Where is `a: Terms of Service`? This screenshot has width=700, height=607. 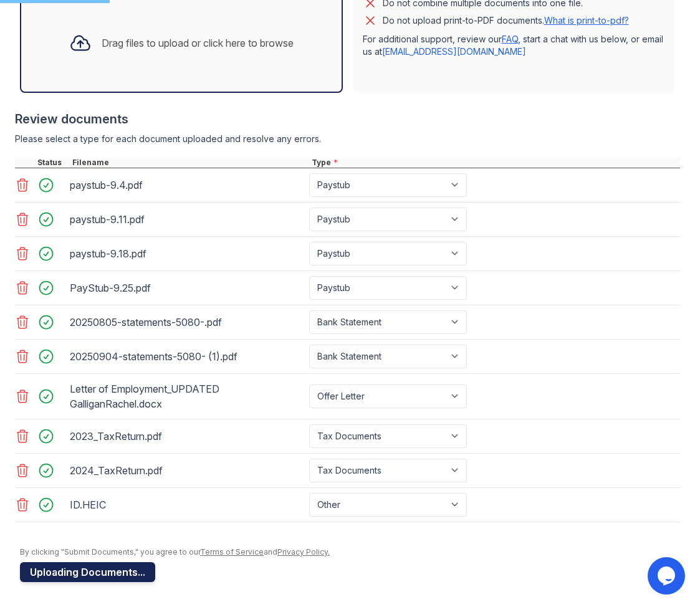
a: Terms of Service is located at coordinates (232, 551).